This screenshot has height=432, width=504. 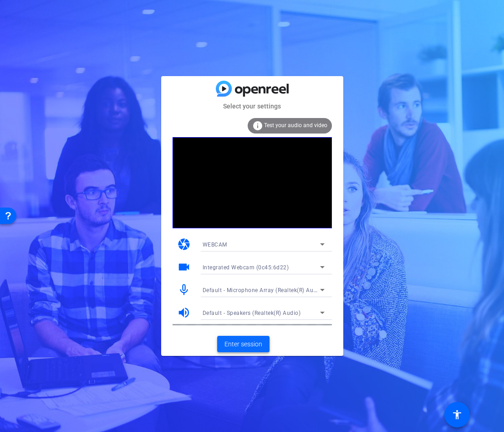 What do you see at coordinates (184, 267) in the screenshot?
I see `mat-icon: videocam` at bounding box center [184, 267].